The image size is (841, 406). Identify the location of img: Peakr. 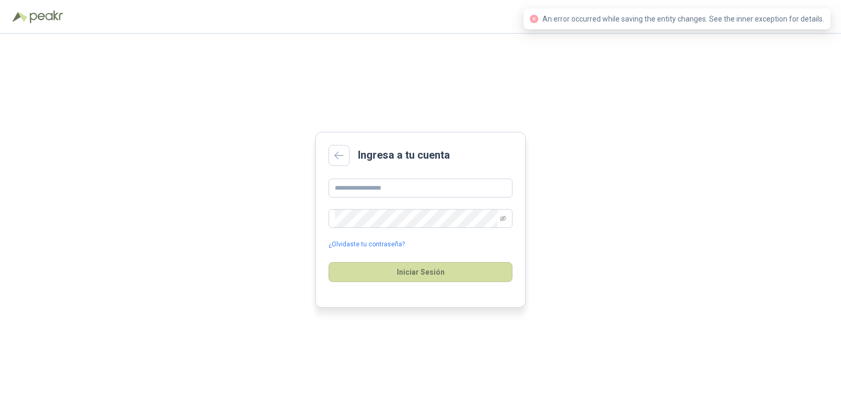
(46, 17).